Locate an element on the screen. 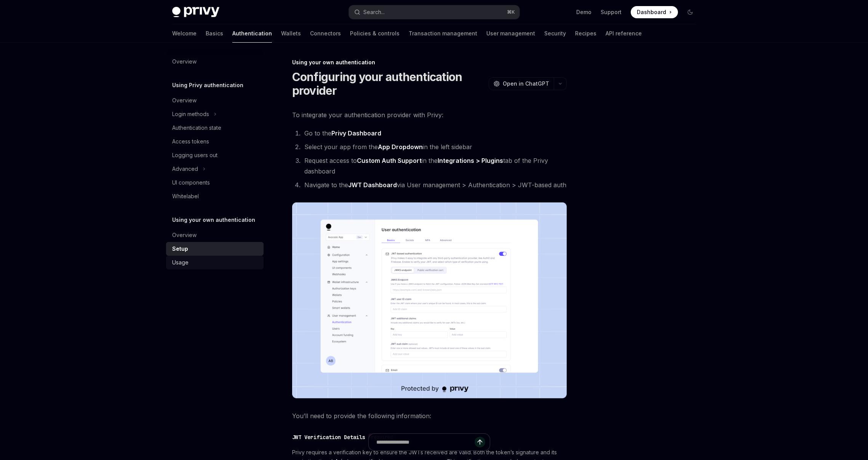 The image size is (868, 460). h1: Configuring your authentication provider is located at coordinates (389, 84).